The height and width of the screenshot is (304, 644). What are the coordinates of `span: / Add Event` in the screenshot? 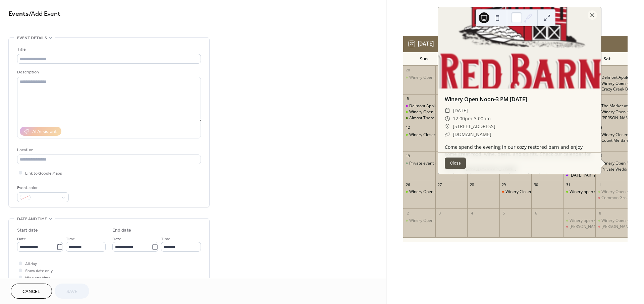 It's located at (45, 14).